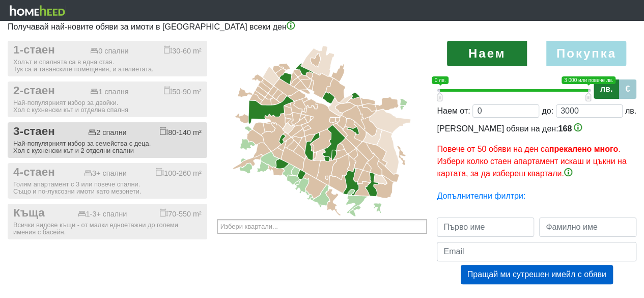 The image size is (644, 298). Describe the element at coordinates (485, 228) in the screenshot. I see `input: Първо име` at that location.